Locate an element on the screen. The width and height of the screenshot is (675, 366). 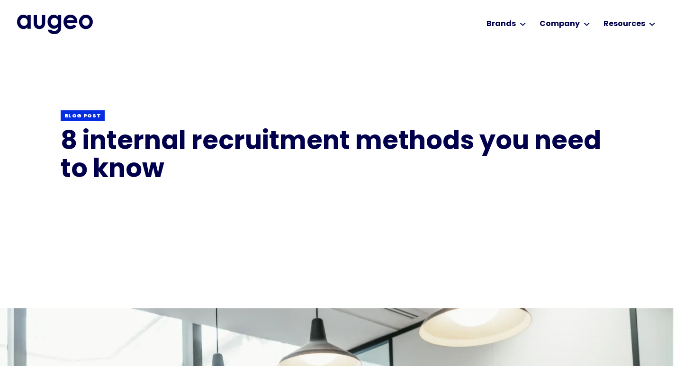
div: Blog post is located at coordinates (83, 116).